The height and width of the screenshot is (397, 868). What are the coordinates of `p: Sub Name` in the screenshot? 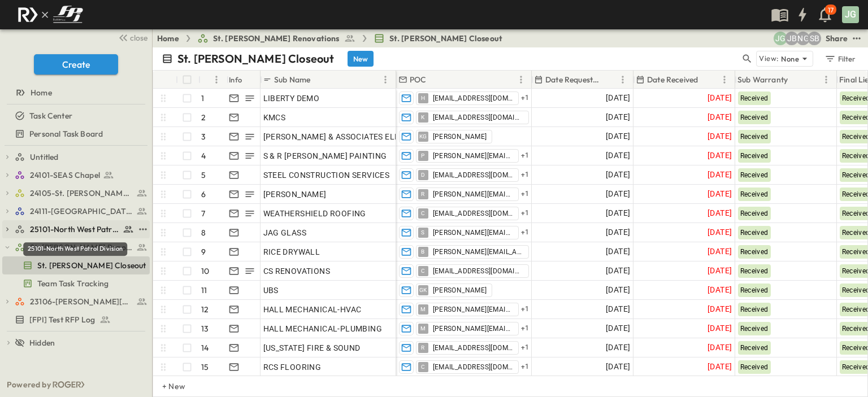 It's located at (293, 80).